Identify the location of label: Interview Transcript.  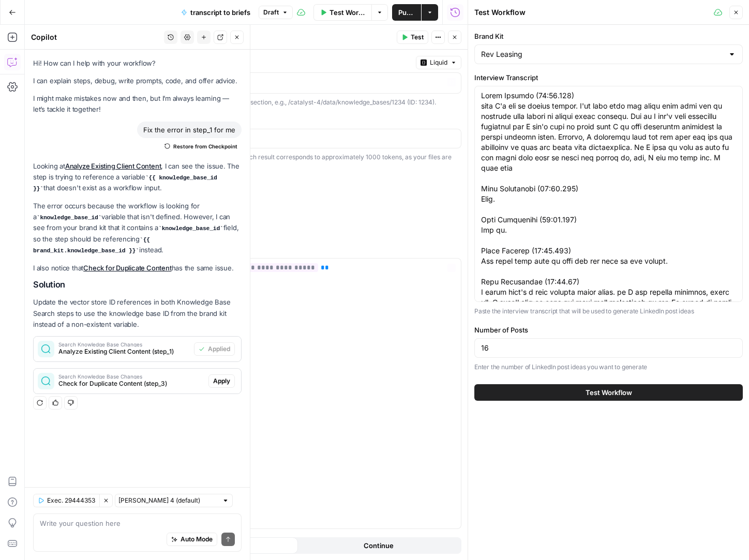
(609, 78).